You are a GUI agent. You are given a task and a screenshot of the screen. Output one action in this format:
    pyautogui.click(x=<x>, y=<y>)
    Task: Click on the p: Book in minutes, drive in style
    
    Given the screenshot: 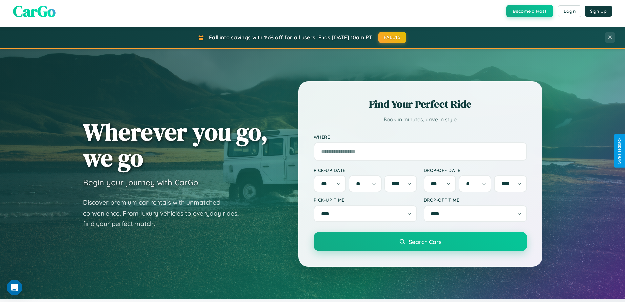 What is the action you would take?
    pyautogui.click(x=421, y=119)
    